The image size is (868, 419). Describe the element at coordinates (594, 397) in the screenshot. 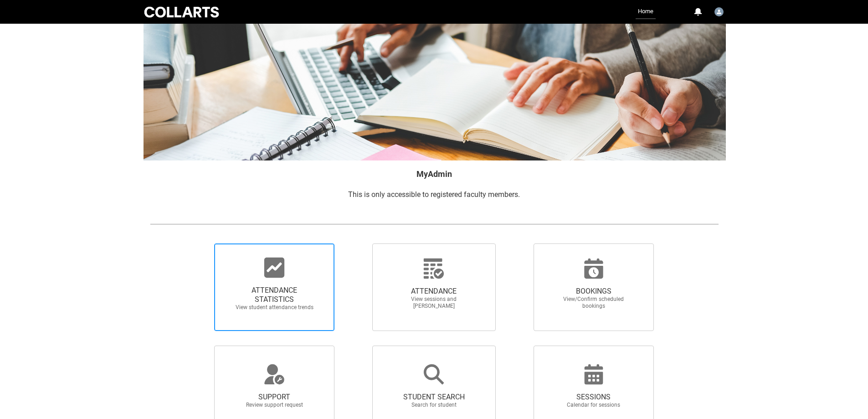

I see `span: SESSIONS` at that location.